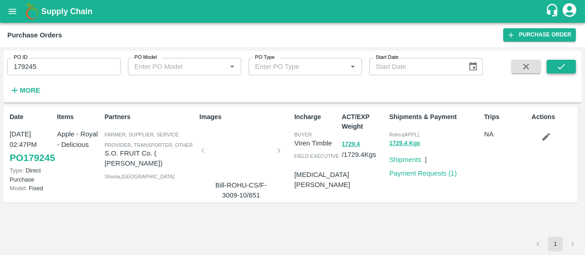  What do you see at coordinates (555, 244) in the screenshot?
I see `nav: pagination navigation` at bounding box center [555, 244].